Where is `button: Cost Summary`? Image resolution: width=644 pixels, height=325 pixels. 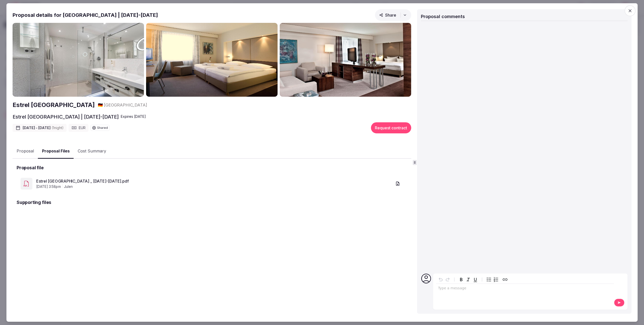
button: Cost Summary is located at coordinates (92, 151).